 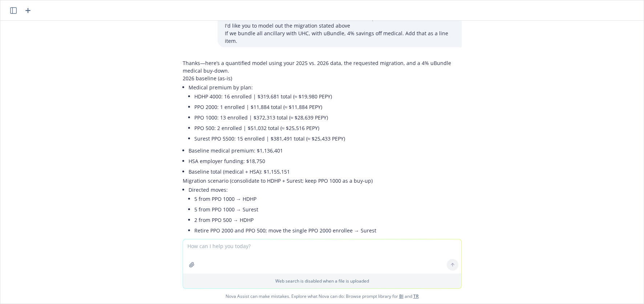 What do you see at coordinates (402, 296) in the screenshot?
I see `a: BI` at bounding box center [402, 296].